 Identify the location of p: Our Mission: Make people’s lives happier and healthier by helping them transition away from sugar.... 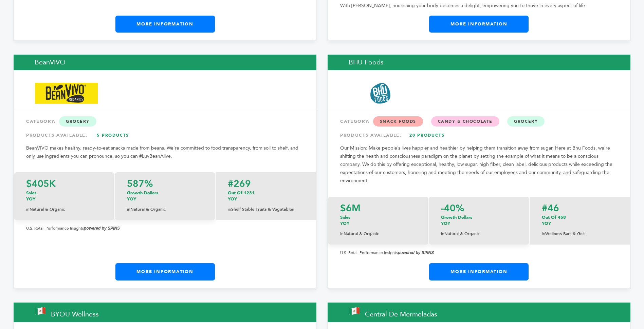
(479, 164).